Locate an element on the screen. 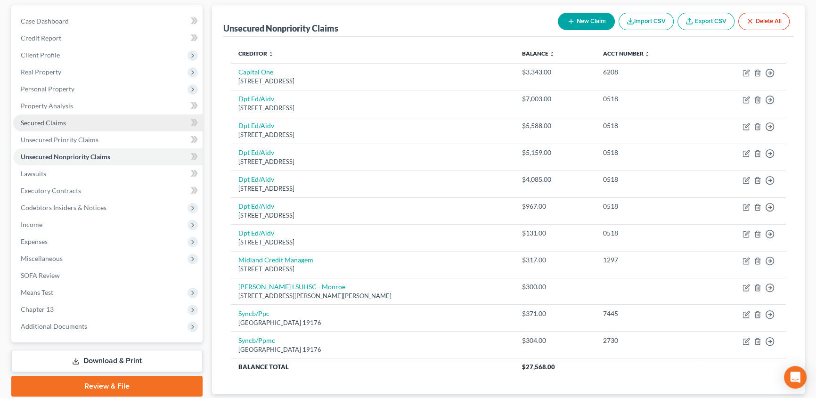 The height and width of the screenshot is (398, 816). a: Lawsuits is located at coordinates (108, 174).